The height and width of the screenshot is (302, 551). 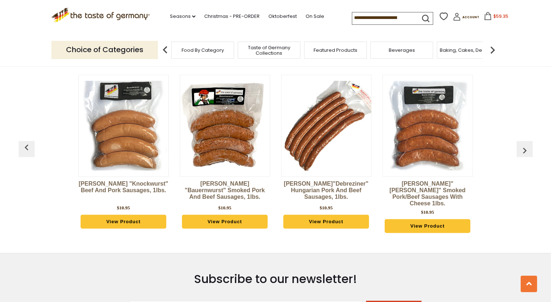 What do you see at coordinates (269, 50) in the screenshot?
I see `a: Taste of Germany Collections` at bounding box center [269, 50].